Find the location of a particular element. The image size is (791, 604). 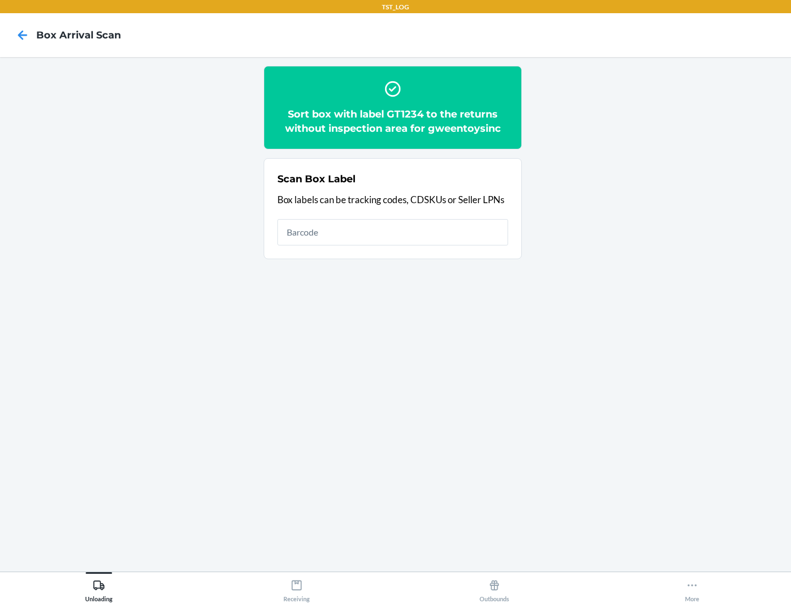

input: Barcode is located at coordinates (393, 232).